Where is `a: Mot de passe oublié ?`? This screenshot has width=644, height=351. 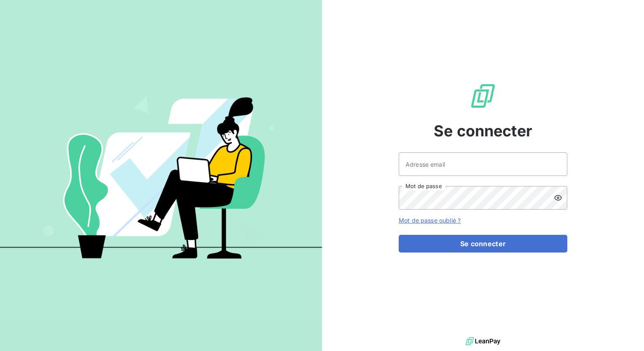
a: Mot de passe oublié ? is located at coordinates (430, 220).